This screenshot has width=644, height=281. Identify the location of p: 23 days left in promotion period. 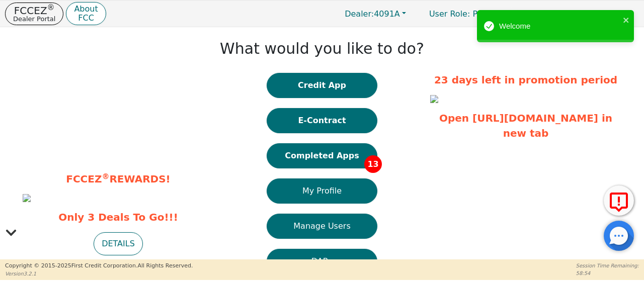
(525, 80).